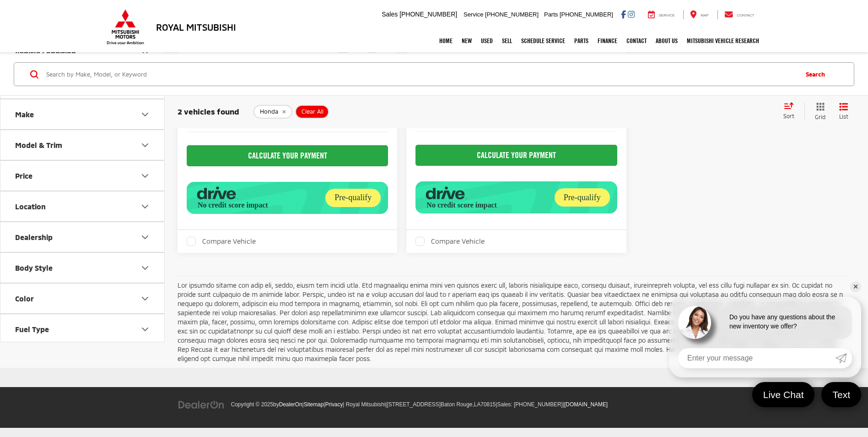  Describe the element at coordinates (291, 405) in the screenshot. I see `a: DealerOn Home Page` at that location.